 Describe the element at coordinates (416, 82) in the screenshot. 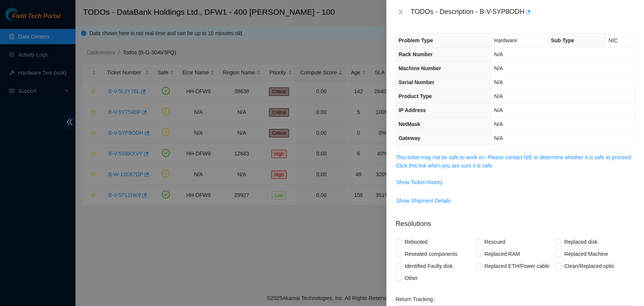

I see `span: Serial Number` at that location.